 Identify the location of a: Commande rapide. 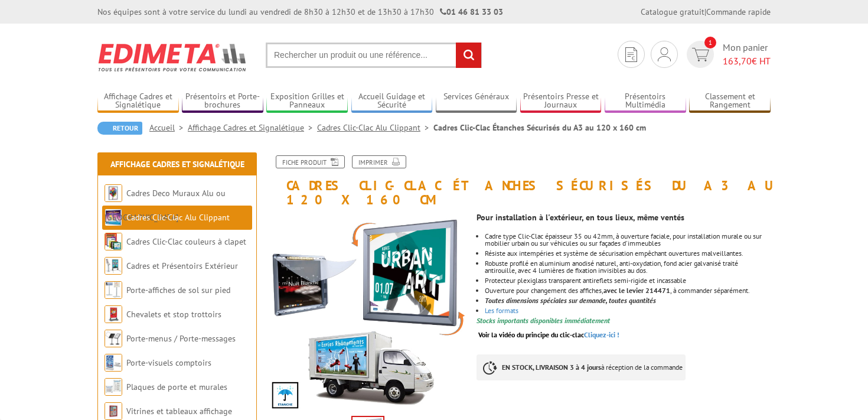
(738, 12).